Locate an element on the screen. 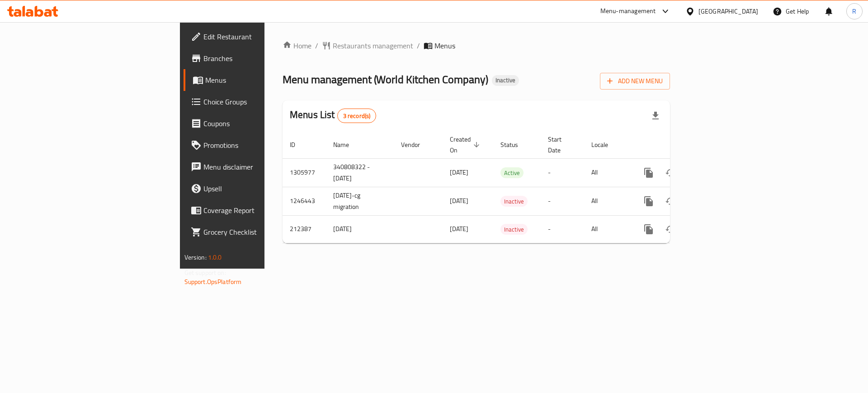 The height and width of the screenshot is (393, 868). span: Menu management ( World Kitchen Company ) is located at coordinates (385, 79).